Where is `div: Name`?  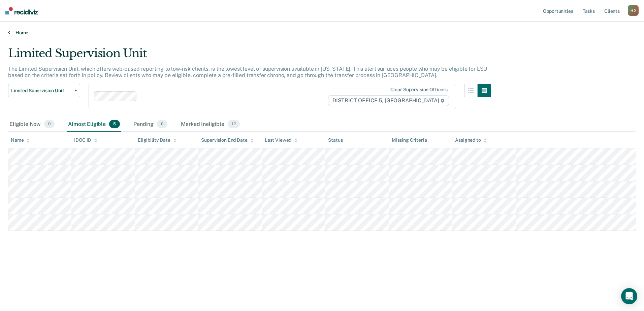 div: Name is located at coordinates (20, 140).